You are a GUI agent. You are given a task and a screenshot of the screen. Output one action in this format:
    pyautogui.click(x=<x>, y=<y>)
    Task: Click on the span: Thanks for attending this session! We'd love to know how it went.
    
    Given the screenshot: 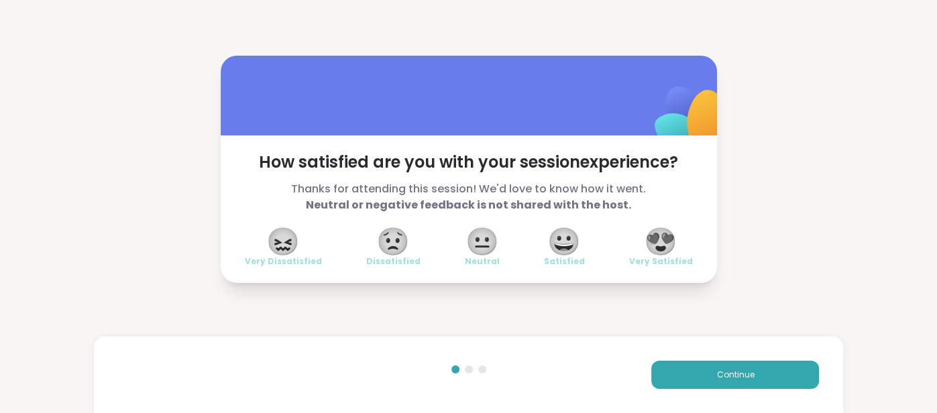 What is the action you would take?
    pyautogui.click(x=469, y=197)
    